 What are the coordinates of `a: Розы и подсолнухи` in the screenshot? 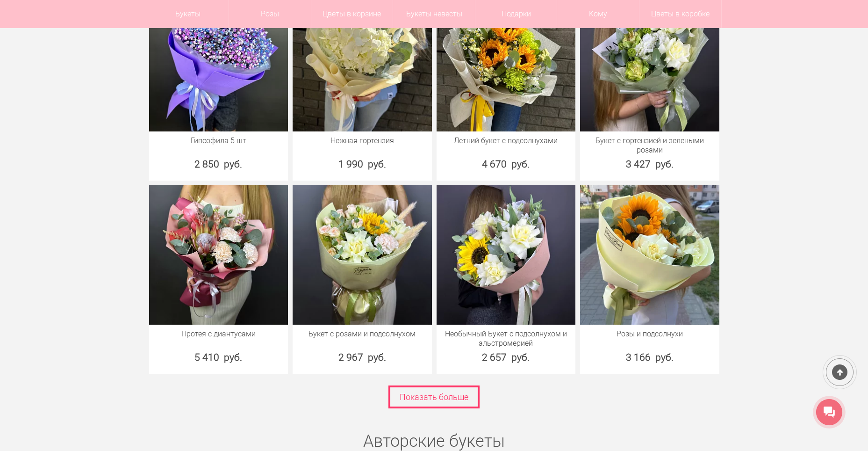 It's located at (650, 334).